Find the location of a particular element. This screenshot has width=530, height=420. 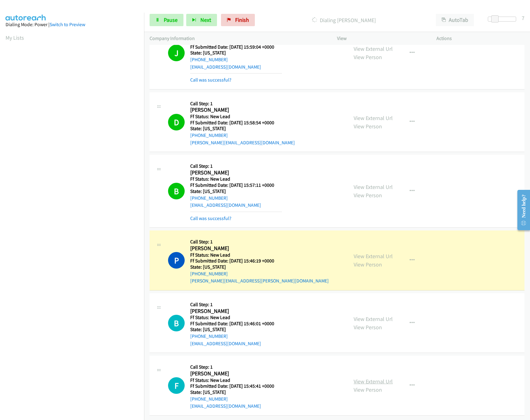

button: Next is located at coordinates (202, 20).